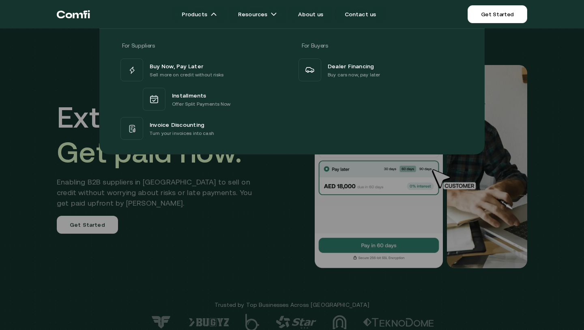  I want to click on a: InstallmentsOffer Split Payments Now, so click(203, 99).